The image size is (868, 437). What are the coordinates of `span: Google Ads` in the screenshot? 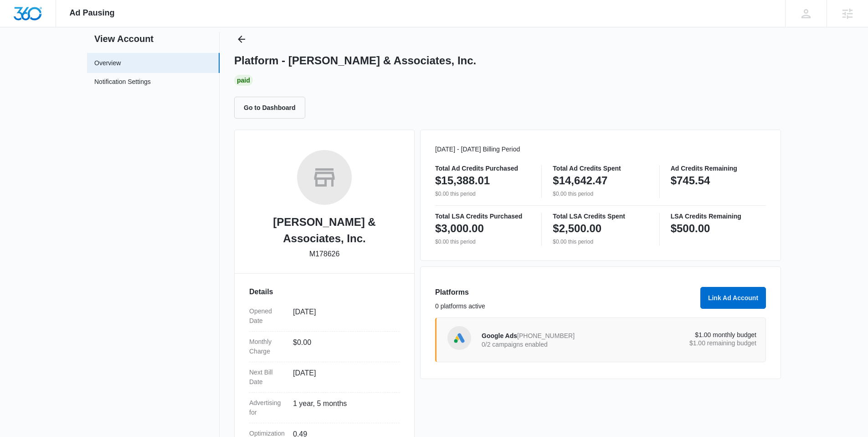 It's located at (499, 336).